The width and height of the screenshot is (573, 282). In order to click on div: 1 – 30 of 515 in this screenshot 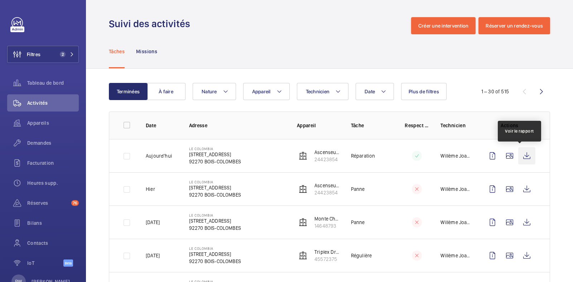, I will do `click(495, 92)`.